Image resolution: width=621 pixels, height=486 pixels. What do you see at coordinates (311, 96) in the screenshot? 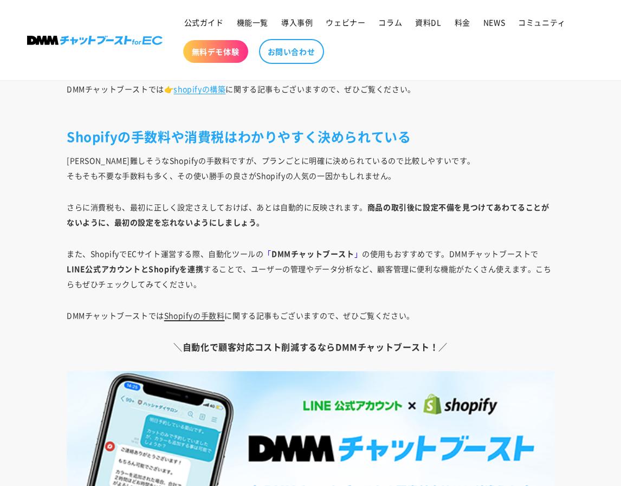
I see `p: DMMチャットブーストでは👉 に関する記事もございますので、ぜひご覧ください。` at bounding box center [311, 96].